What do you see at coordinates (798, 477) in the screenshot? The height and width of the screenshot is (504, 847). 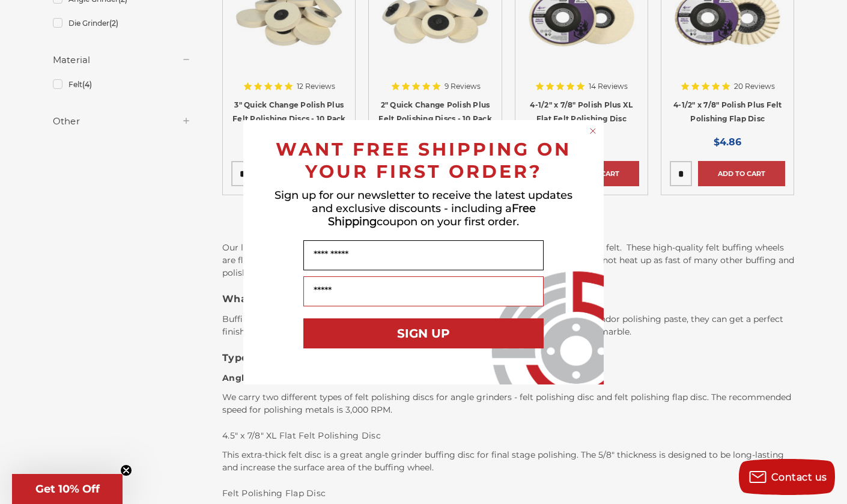 I see `span: Contact us` at bounding box center [798, 477].